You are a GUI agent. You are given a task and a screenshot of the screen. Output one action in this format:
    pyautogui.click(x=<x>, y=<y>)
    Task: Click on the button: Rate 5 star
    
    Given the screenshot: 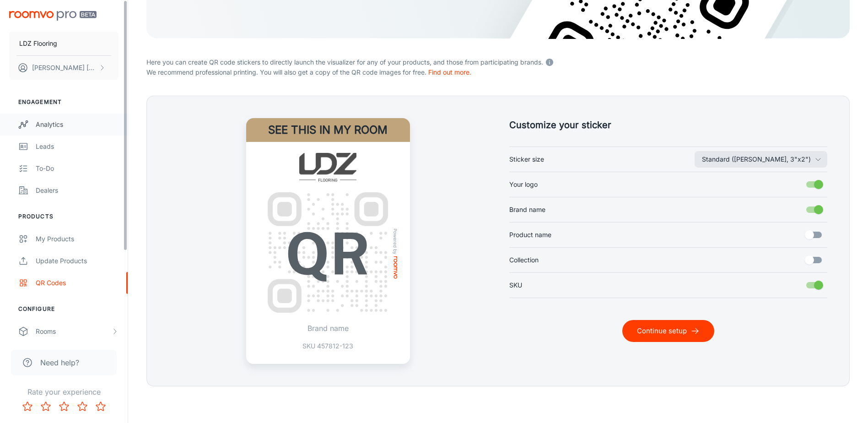 What is the action you would take?
    pyautogui.click(x=101, y=406)
    